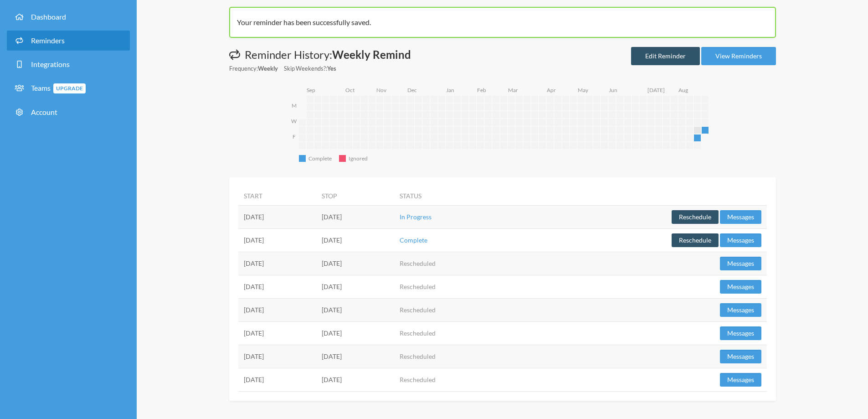  I want to click on text: Ignored, so click(358, 158).